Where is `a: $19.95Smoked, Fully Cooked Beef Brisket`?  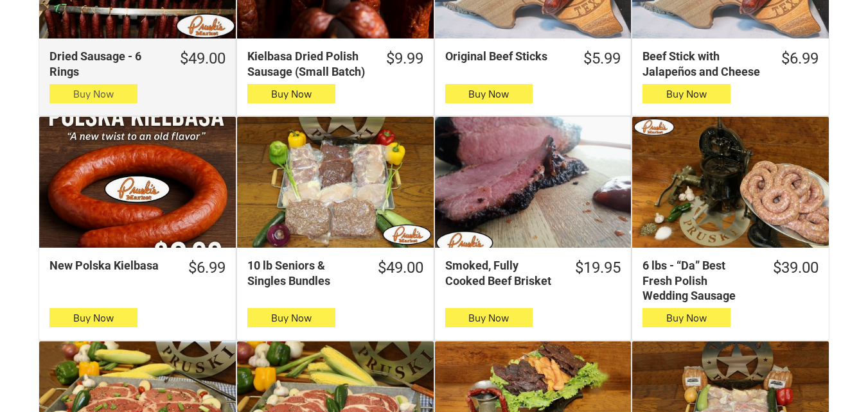
a: $19.95Smoked, Fully Cooked Beef Brisket is located at coordinates (533, 273).